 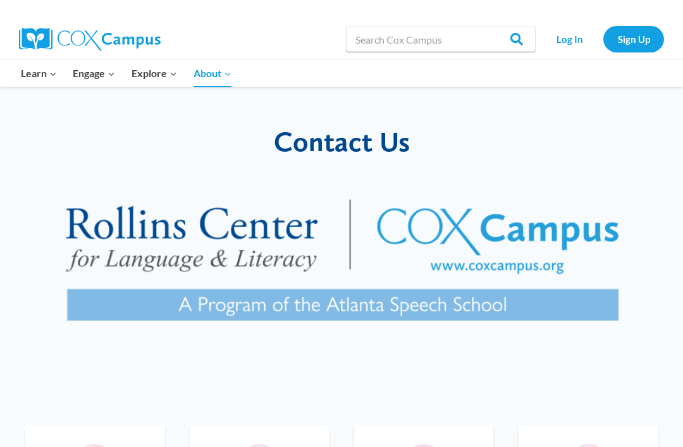 I want to click on img: Cox Campus, so click(x=90, y=39).